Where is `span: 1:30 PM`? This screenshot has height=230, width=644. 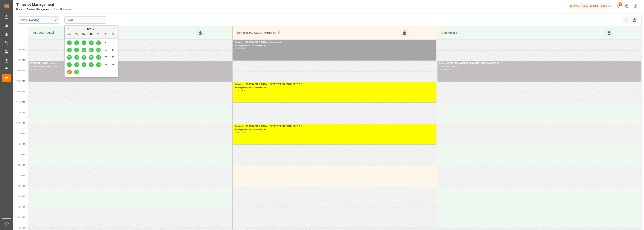 span: 1:30 PM is located at coordinates (21, 154).